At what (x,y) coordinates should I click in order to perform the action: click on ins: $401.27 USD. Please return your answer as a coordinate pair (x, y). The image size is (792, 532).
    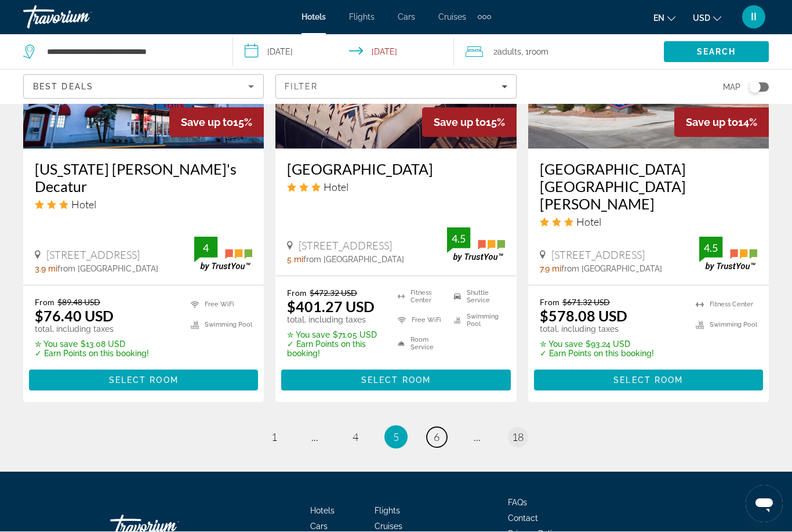
    Looking at the image, I should click on (331, 307).